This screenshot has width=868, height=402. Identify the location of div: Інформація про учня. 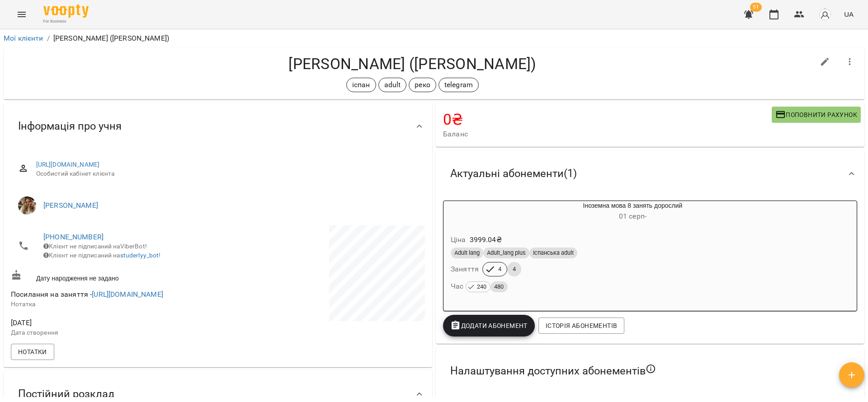
(218, 126).